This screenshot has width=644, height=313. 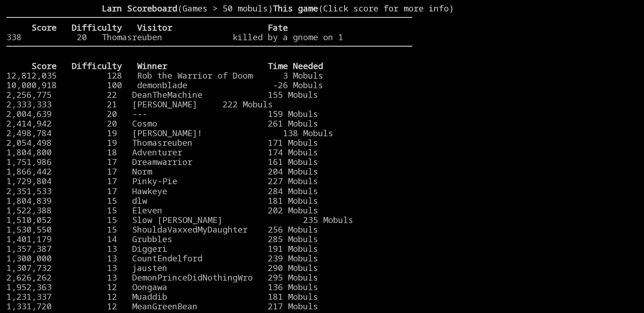 I want to click on a: 1,804,800 18 Adventurer 174 Mobuls, so click(x=162, y=152).